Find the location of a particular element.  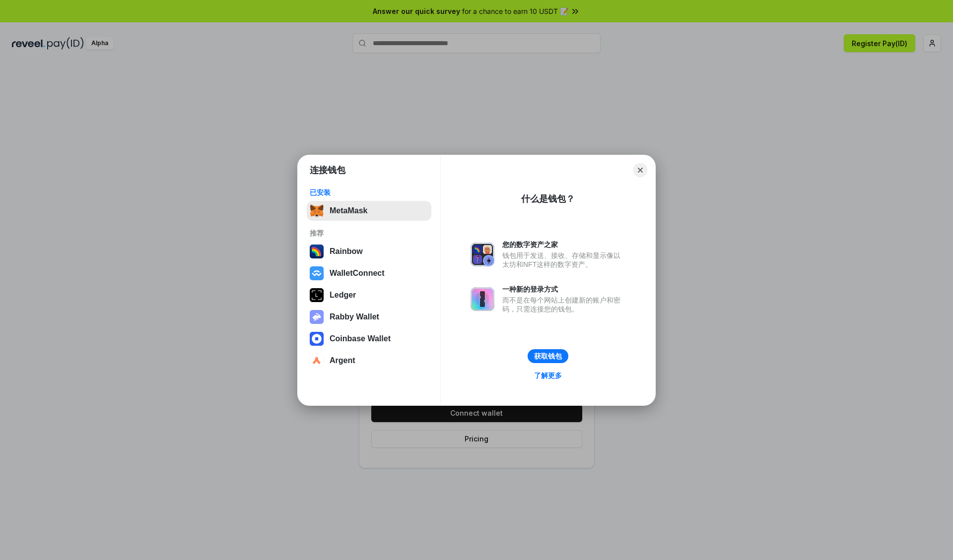

div: 推荐 is located at coordinates (369, 233).